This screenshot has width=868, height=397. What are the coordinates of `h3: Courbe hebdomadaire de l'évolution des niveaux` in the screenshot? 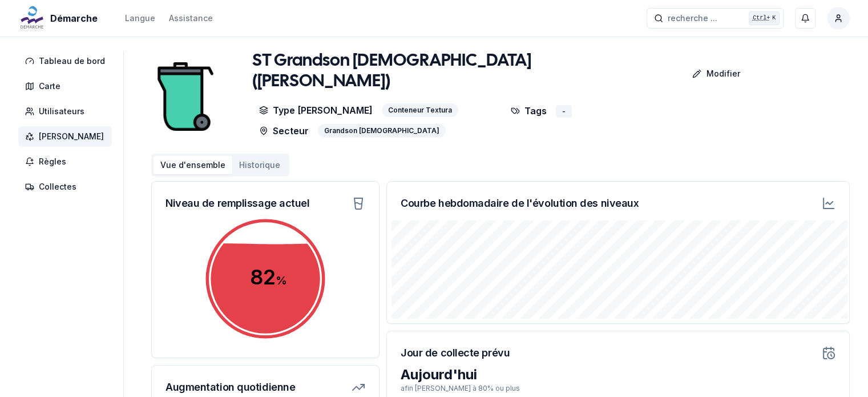 It's located at (520, 204).